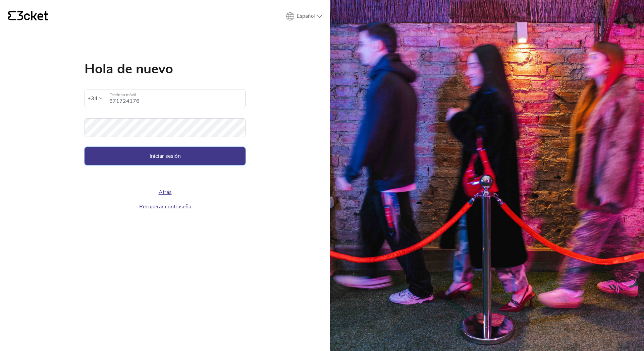 Image resolution: width=644 pixels, height=351 pixels. What do you see at coordinates (175, 95) in the screenshot?
I see `label: Teléfono móvil` at bounding box center [175, 95].